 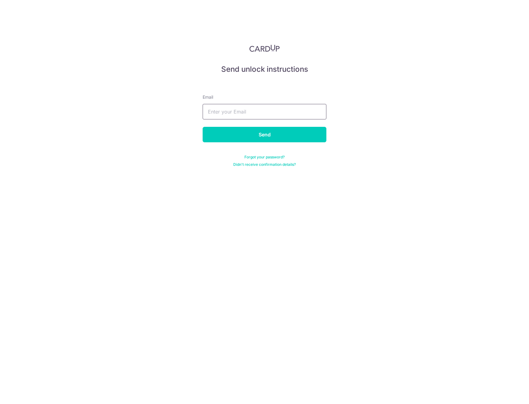 What do you see at coordinates (264, 48) in the screenshot?
I see `img: CardUp Logo` at bounding box center [264, 48].